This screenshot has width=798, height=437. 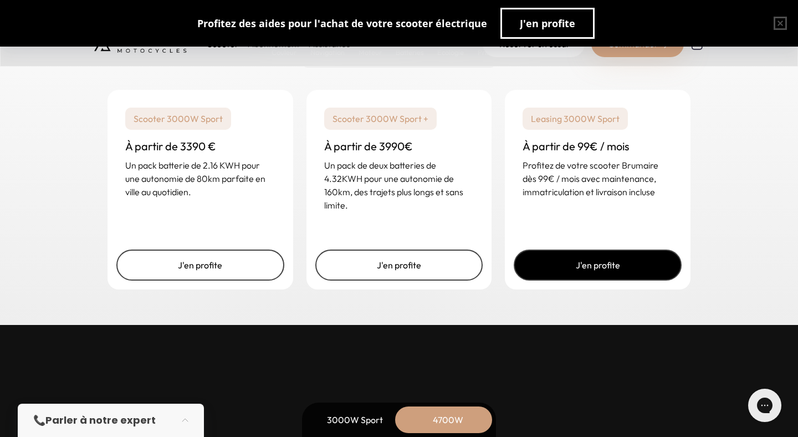 I want to click on p: Profitez de votre scooter Brumaire dès 99€ / mois avec maintenance, immatriculation et livraison ..., so click(x=597, y=178).